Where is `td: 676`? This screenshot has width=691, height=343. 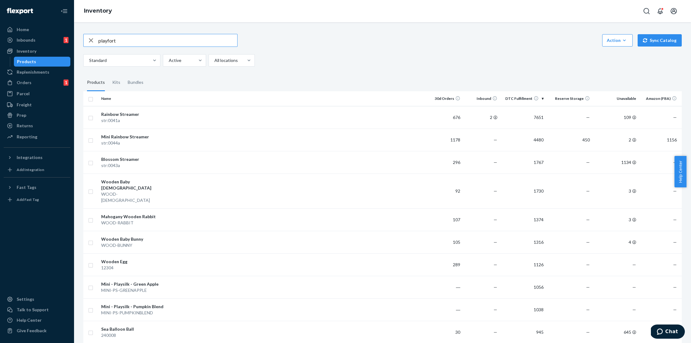 td: 676 is located at coordinates (444, 117).